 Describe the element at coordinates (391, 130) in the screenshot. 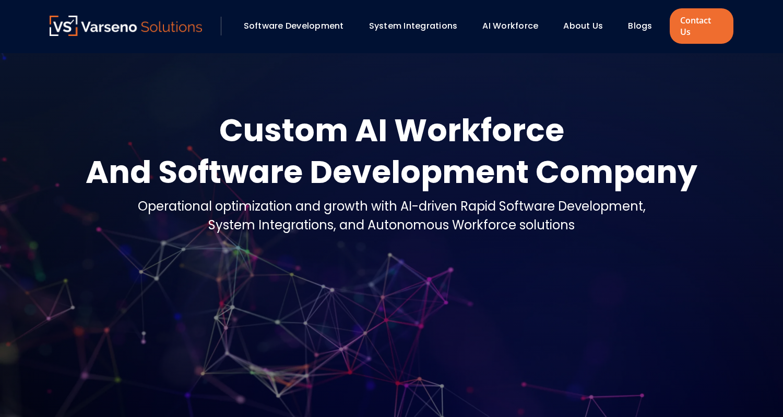

I see `div: Custom AI Workforce` at that location.